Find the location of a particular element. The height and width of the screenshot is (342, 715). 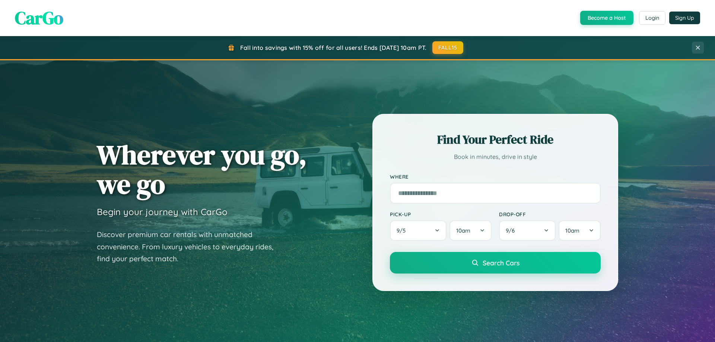

label: Where is located at coordinates (495, 176).